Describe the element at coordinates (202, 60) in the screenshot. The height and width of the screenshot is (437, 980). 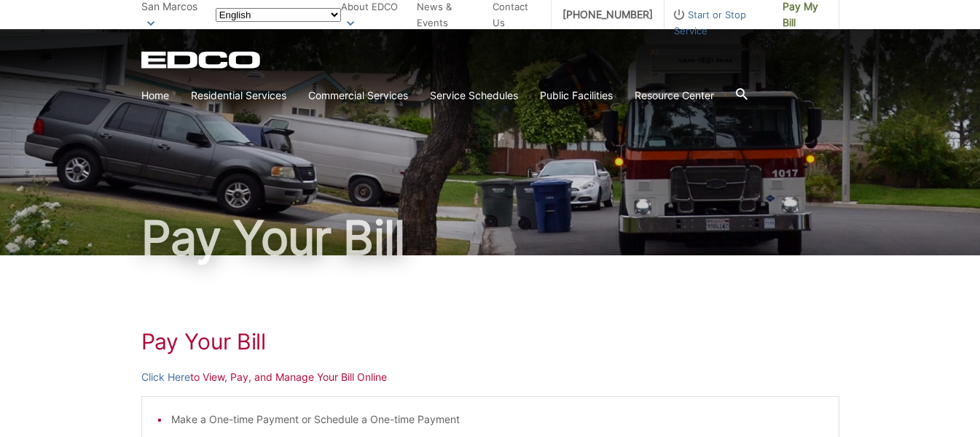
I see `a: EDCD logo. Return to the homepage.` at that location.